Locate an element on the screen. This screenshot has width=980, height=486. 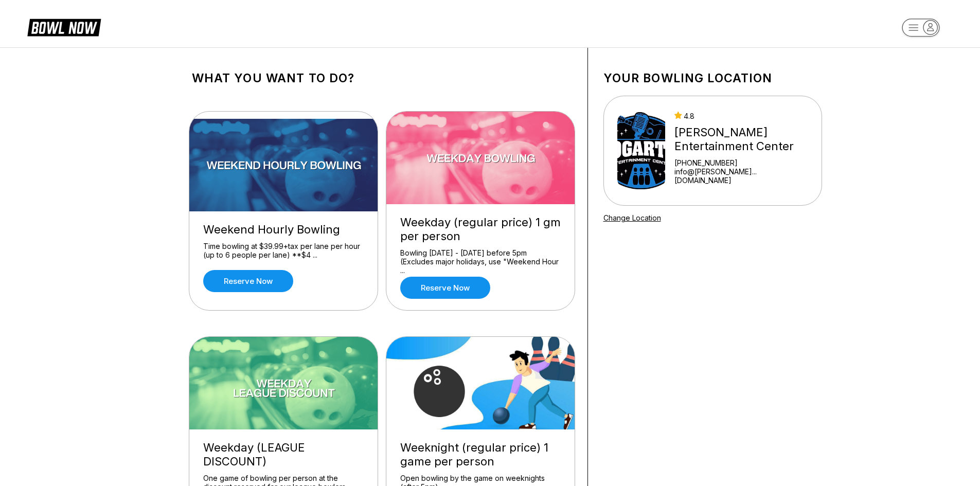
h1: What you want to do? is located at coordinates (382, 78).